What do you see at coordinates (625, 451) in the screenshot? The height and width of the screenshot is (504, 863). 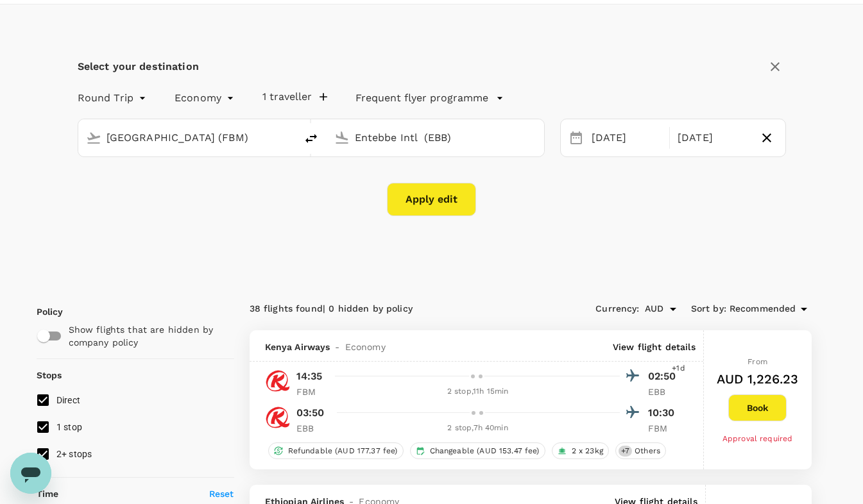 I see `span: + 7` at bounding box center [625, 451].